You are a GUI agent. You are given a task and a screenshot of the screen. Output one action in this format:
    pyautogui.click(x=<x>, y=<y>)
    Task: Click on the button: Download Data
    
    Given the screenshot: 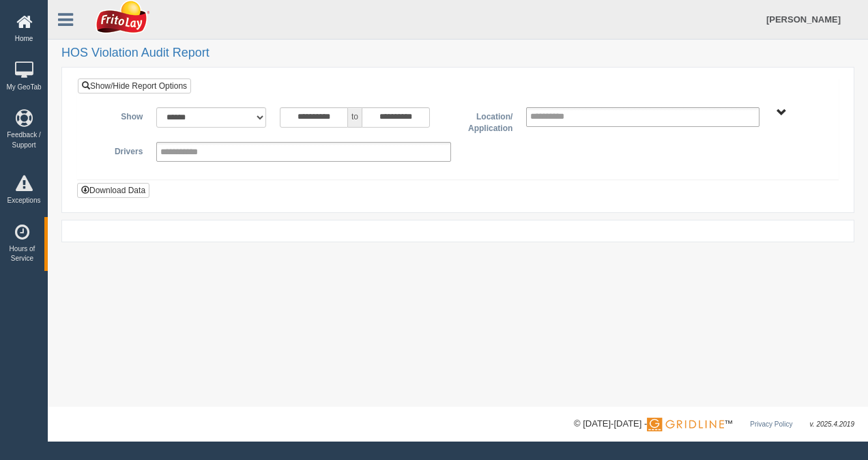 What is the action you would take?
    pyautogui.click(x=114, y=190)
    